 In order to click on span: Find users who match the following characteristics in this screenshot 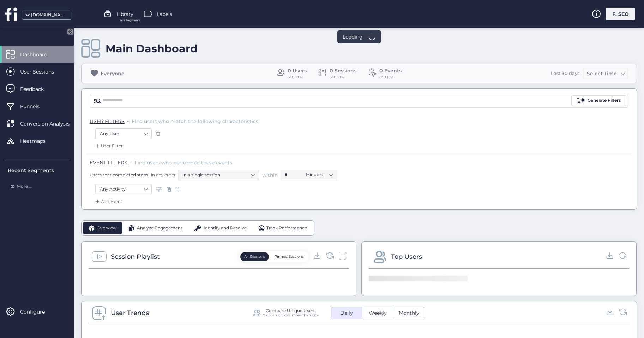, I will do `click(195, 121)`.